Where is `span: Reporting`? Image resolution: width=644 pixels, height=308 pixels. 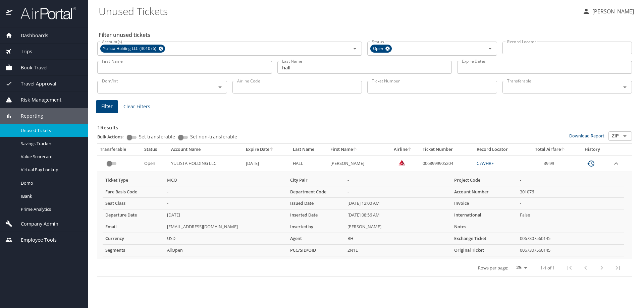 span: Reporting is located at coordinates (28, 116).